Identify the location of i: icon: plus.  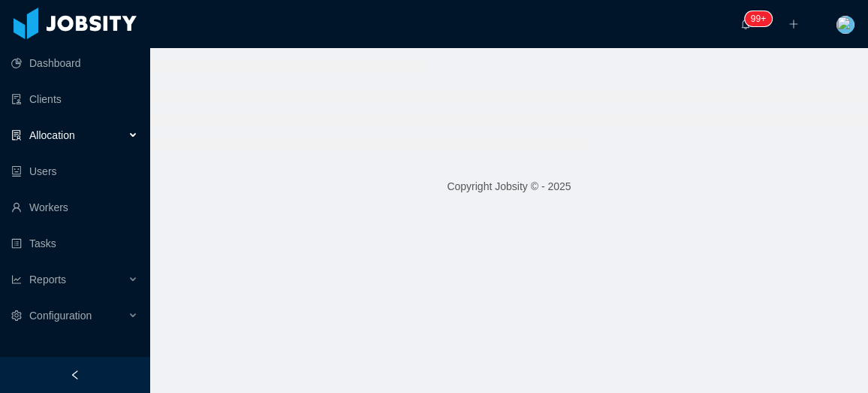
(794, 24).